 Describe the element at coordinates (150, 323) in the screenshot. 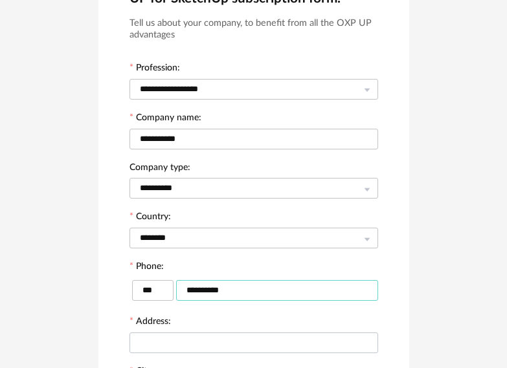

I see `label: Address:` at that location.